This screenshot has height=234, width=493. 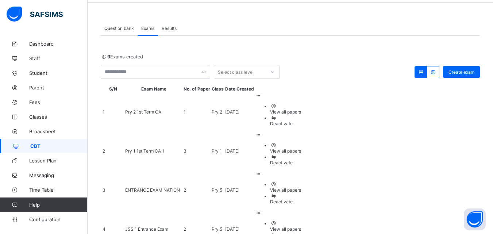 What do you see at coordinates (197, 89) in the screenshot?
I see `th: No. of Paper` at bounding box center [197, 89].